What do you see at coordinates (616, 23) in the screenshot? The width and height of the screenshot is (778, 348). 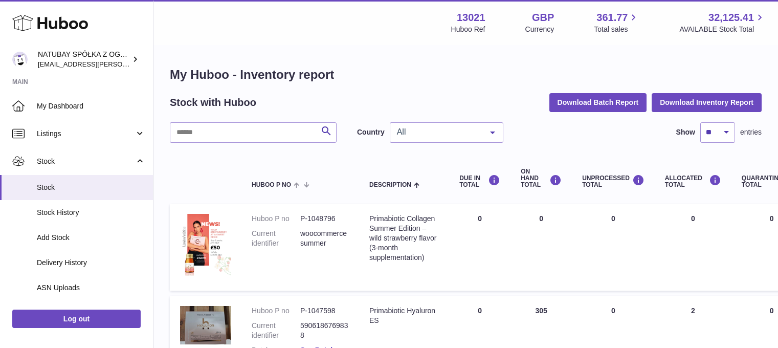 I see `a: 361.77 Total sales` at bounding box center [616, 23].